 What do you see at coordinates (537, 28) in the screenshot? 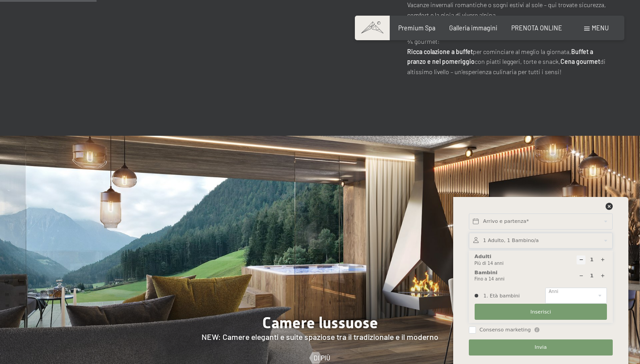
I see `a: PRENOTA ONLINE` at bounding box center [537, 28].